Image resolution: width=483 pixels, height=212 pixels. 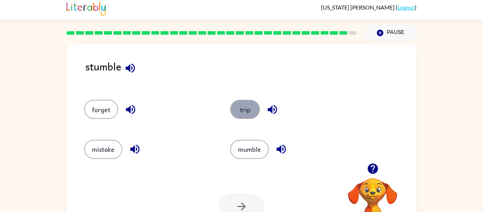 I want to click on div: stumble, so click(x=250, y=72).